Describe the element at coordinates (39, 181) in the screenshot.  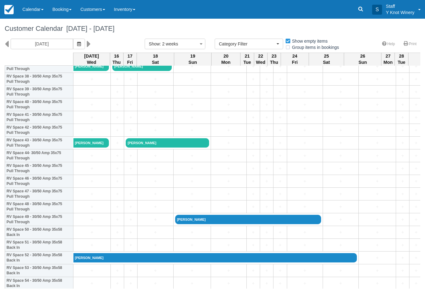
I see `th: RV Space 46 - 30/50 Amp 35x75 Pull Through` at that location.